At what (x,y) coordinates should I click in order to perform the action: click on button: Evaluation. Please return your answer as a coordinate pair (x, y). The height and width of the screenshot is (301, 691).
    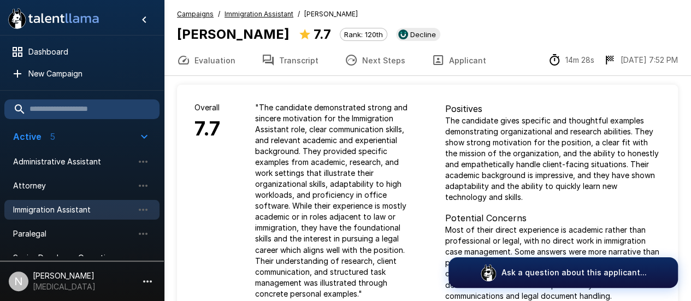
    Looking at the image, I should click on (206, 60).